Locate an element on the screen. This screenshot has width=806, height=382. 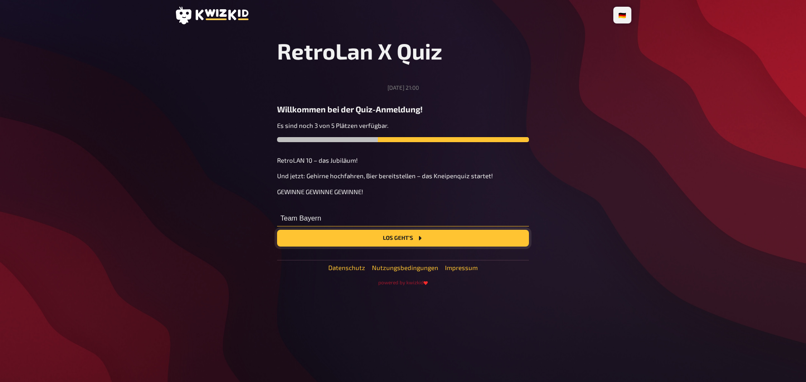
a: Impressum is located at coordinates (461, 268).